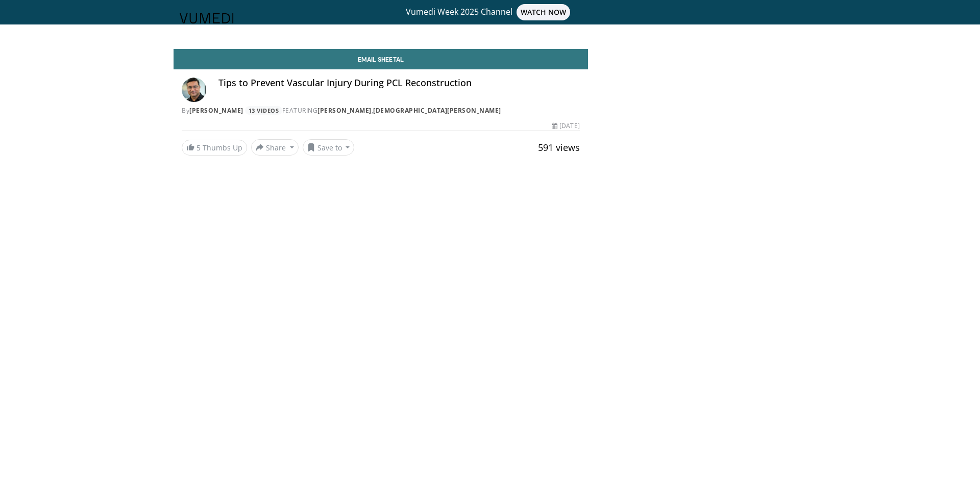 The image size is (980, 486). Describe the element at coordinates (206, 18) in the screenshot. I see `img: VuMedi Logo` at that location.